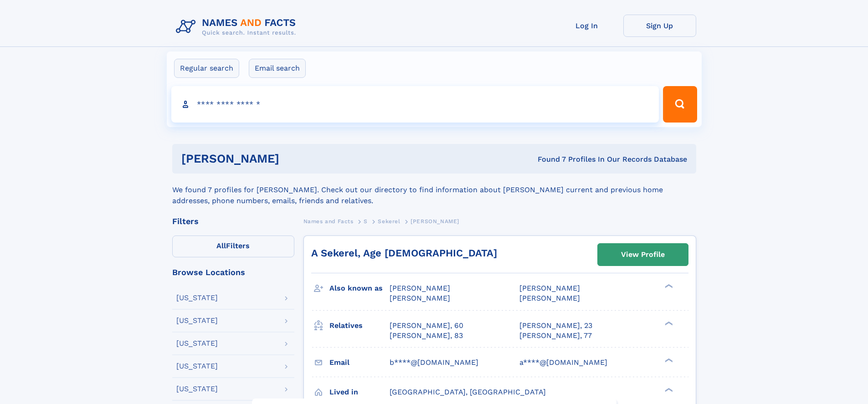 The image size is (868, 404). What do you see at coordinates (360, 326) in the screenshot?
I see `h3: Relatives` at bounding box center [360, 326].